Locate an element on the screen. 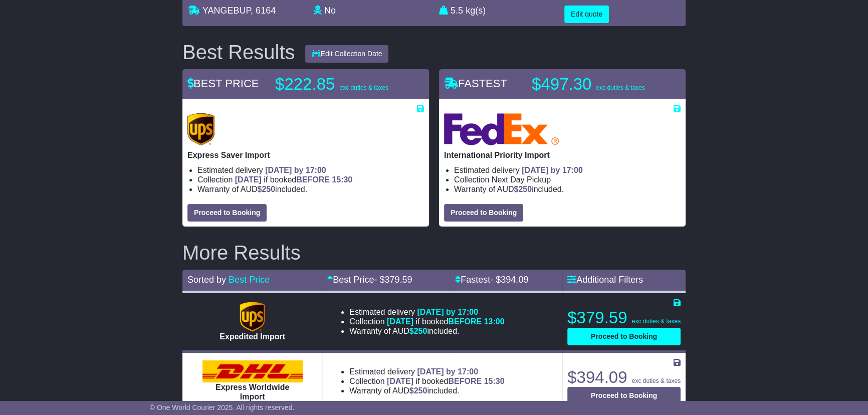 The image size is (868, 415). p: $222.85 is located at coordinates (338, 84).